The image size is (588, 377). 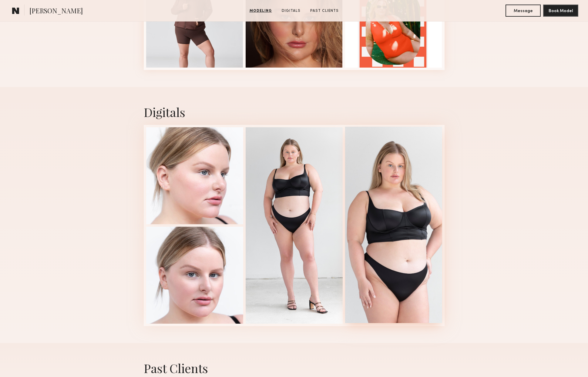 I want to click on a: Modeling, so click(x=261, y=11).